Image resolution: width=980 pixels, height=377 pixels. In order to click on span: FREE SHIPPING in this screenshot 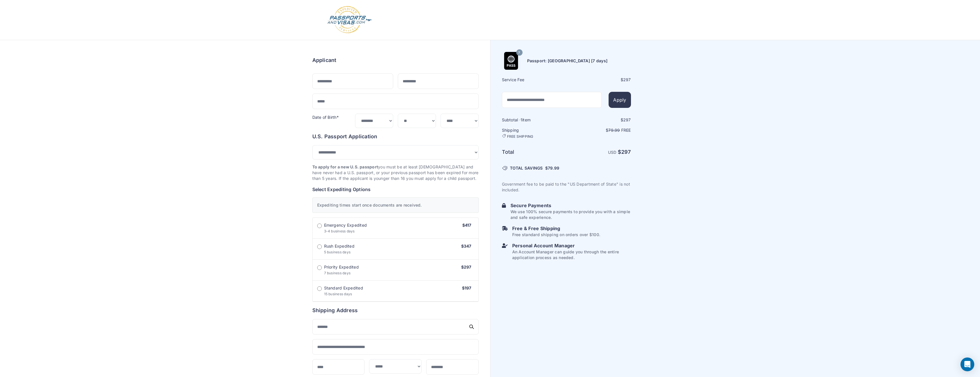, I will do `click(520, 137)`.